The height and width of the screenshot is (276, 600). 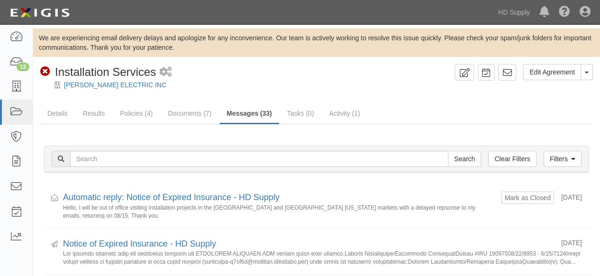 What do you see at coordinates (40, 13) in the screenshot?
I see `img: logo-5460c22ac91f19d4615b14bd174203de0afe785f0fc80cf4dbbc73dc1793850b.png` at bounding box center [40, 13].